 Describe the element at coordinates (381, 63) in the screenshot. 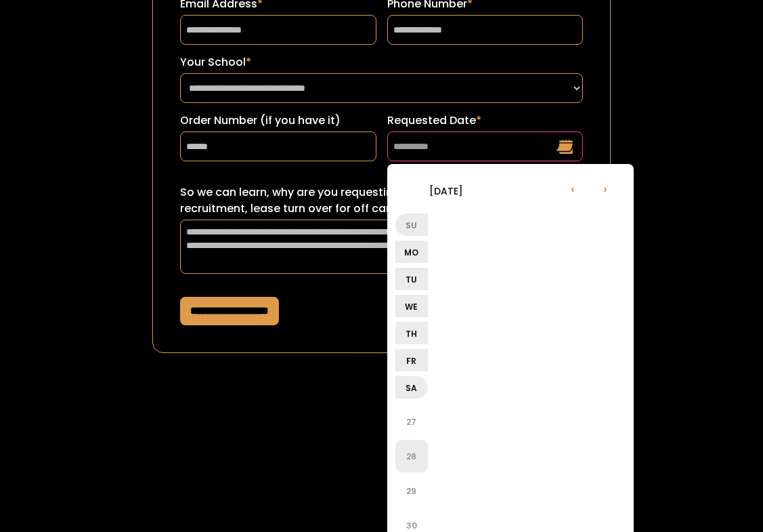

I see `label: Your School` at that location.